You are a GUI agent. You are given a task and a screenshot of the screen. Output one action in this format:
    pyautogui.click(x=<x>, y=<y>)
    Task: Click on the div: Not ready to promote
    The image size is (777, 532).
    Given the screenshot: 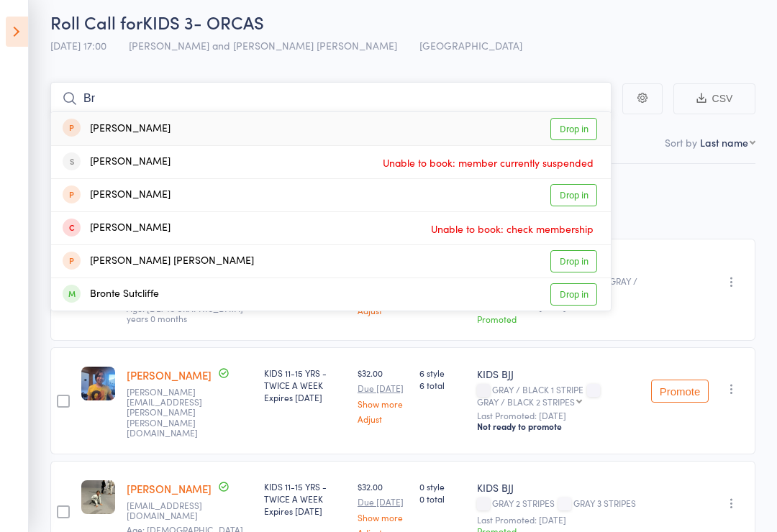 What is the action you would take?
    pyautogui.click(x=558, y=427)
    